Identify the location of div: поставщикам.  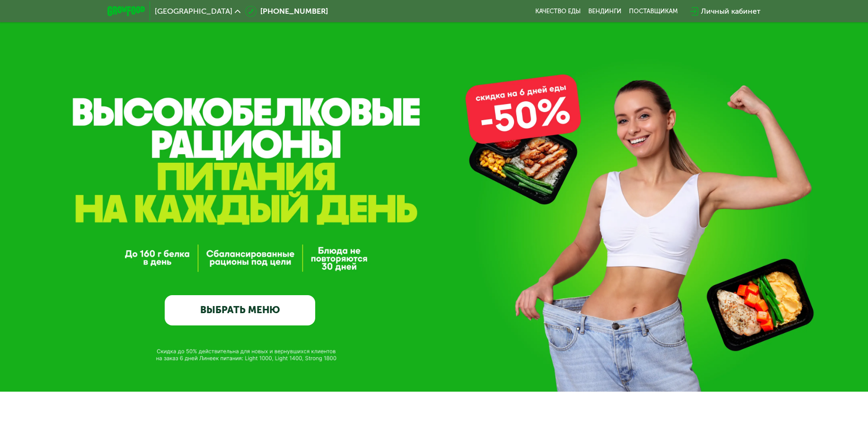
(653, 11).